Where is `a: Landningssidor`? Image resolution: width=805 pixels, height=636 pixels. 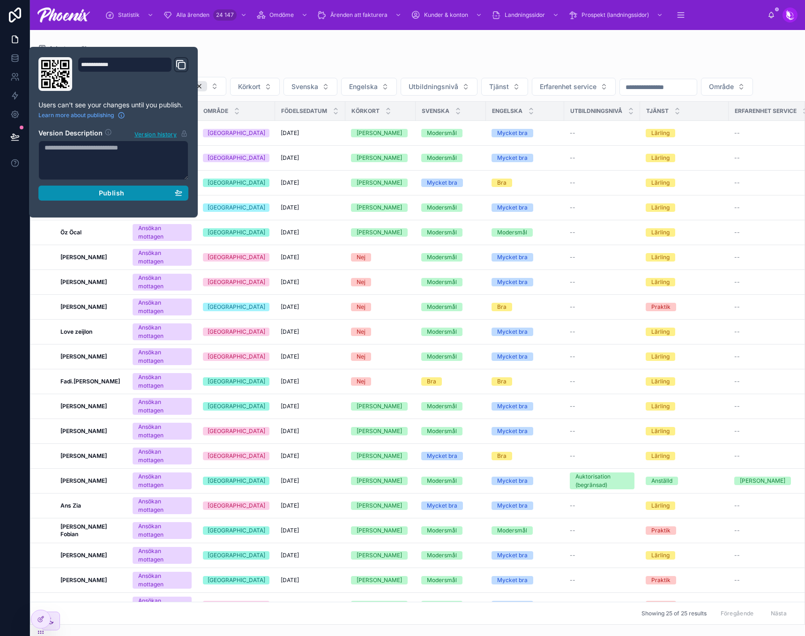 a: Landningssidor is located at coordinates (526, 15).